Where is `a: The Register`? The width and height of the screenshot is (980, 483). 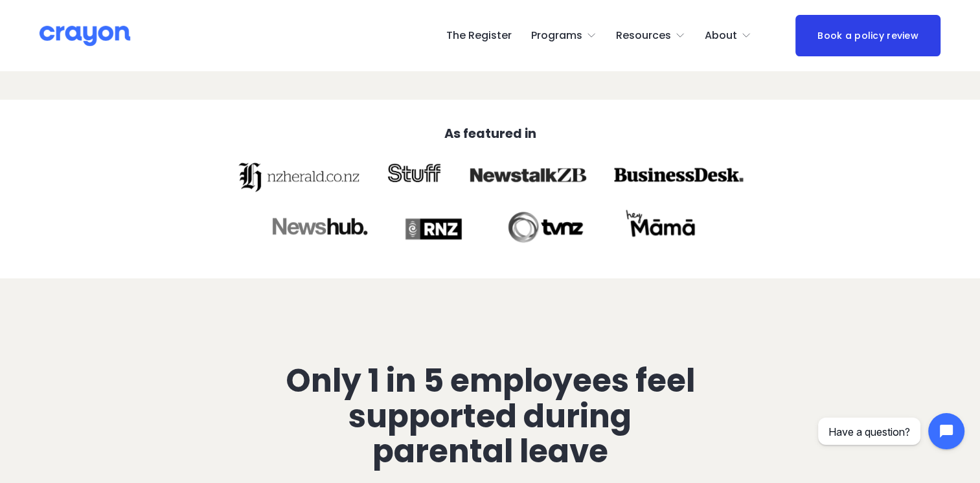
a: The Register is located at coordinates (479, 36).